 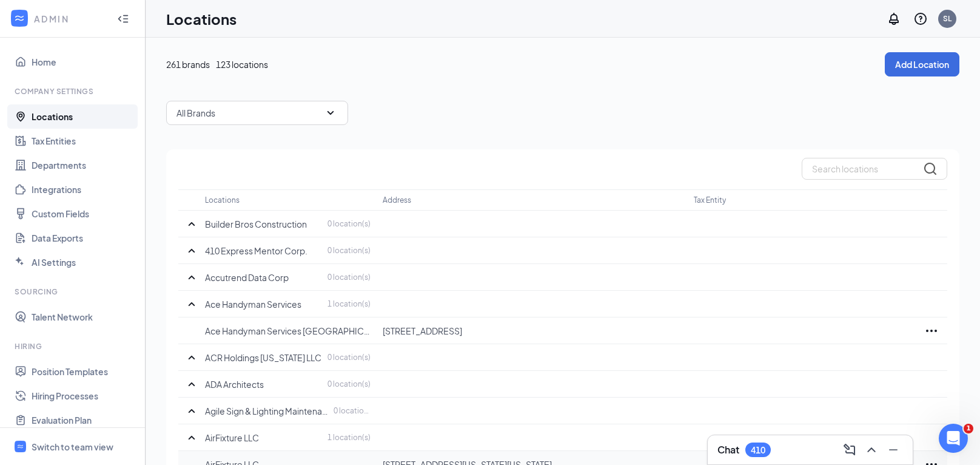 I want to click on div: Sourcing, so click(x=73, y=291).